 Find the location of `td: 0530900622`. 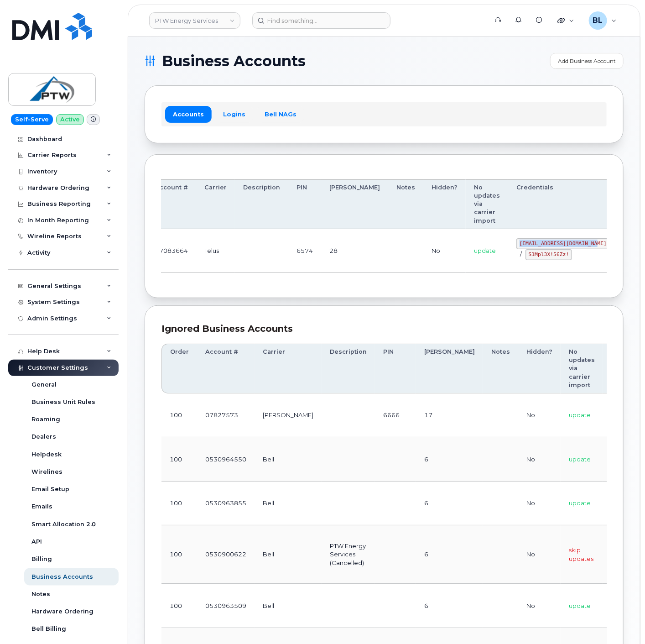

td: 0530900622 is located at coordinates (226, 554).